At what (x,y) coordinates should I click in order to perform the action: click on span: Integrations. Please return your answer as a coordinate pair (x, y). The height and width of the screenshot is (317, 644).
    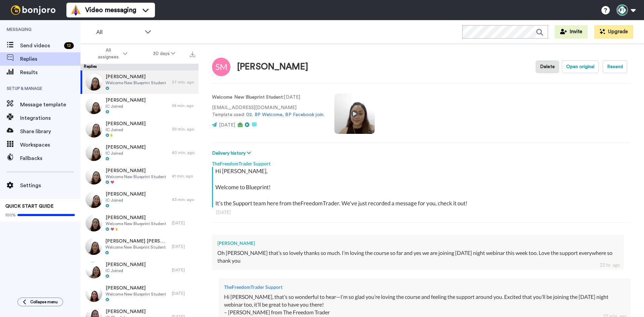
    Looking at the image, I should click on (50, 118).